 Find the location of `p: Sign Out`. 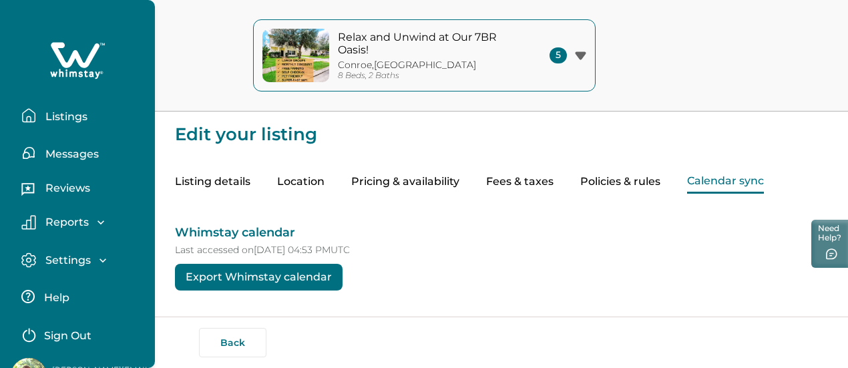

p: Sign Out is located at coordinates (67, 336).